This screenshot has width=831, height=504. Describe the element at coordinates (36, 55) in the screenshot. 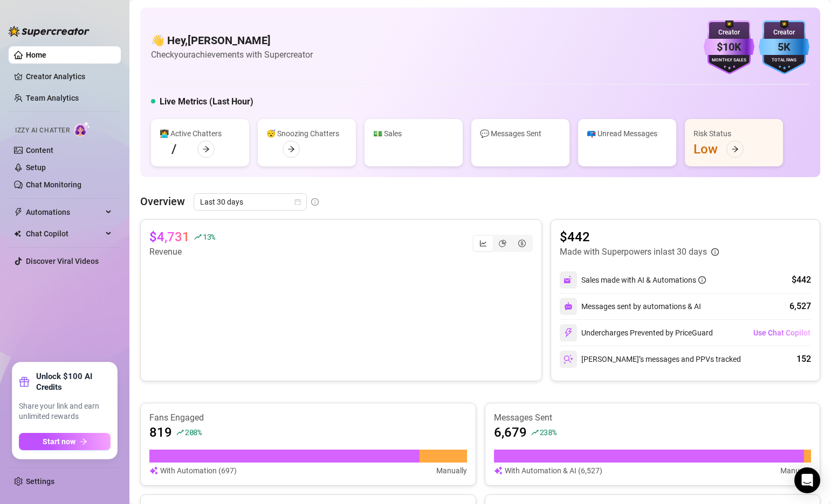

I see `a: Home` at that location.